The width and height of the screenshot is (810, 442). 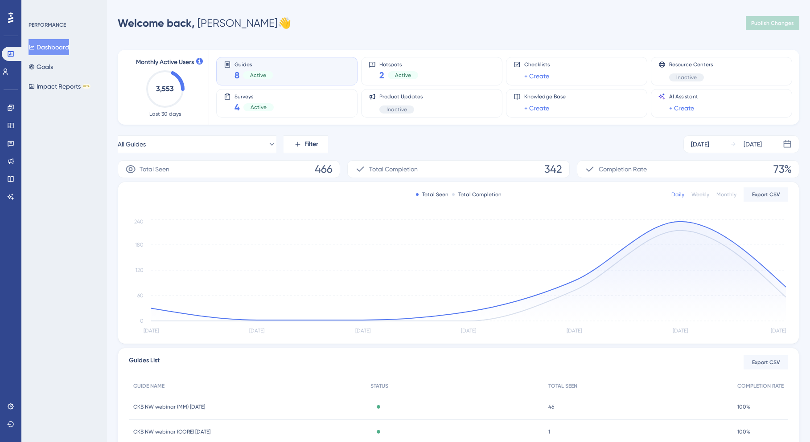 I want to click on button: Dashboard, so click(x=49, y=47).